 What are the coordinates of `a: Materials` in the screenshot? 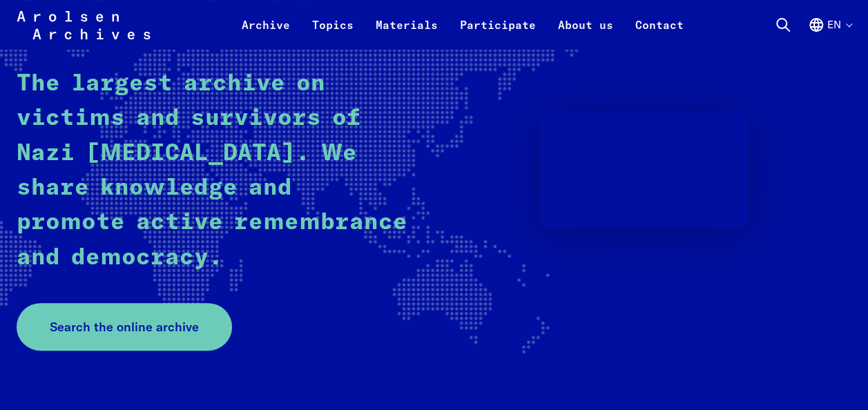 It's located at (406, 33).